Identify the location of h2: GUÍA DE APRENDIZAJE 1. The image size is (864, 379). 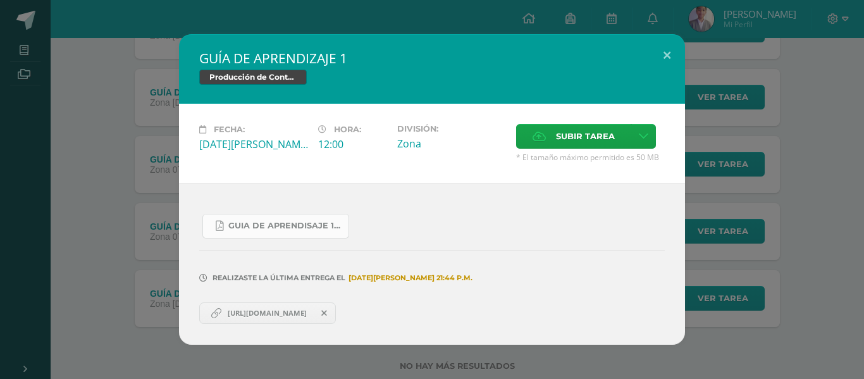
(432, 58).